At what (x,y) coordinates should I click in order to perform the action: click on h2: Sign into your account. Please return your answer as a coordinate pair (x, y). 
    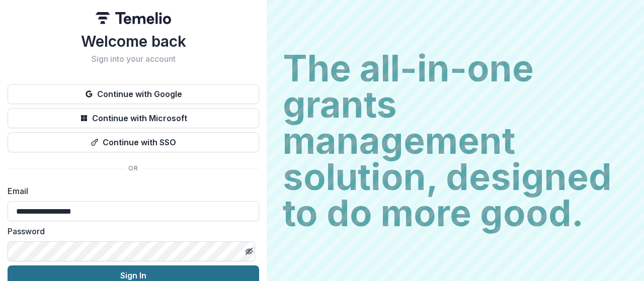
    Looking at the image, I should click on (133, 58).